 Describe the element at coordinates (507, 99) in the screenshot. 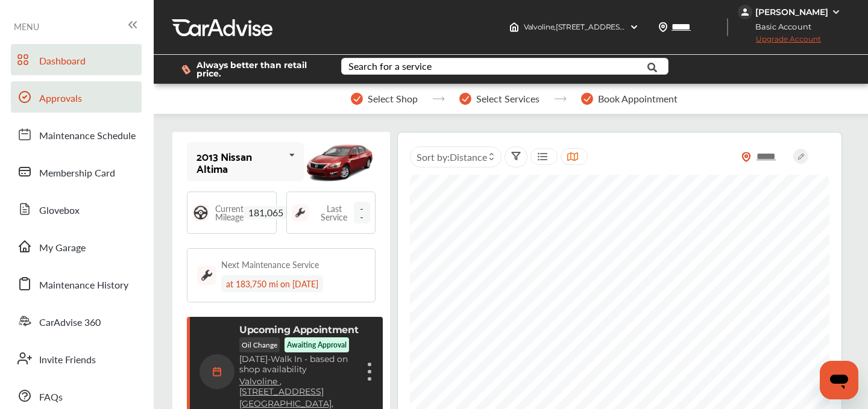

I see `span: Select Services` at that location.